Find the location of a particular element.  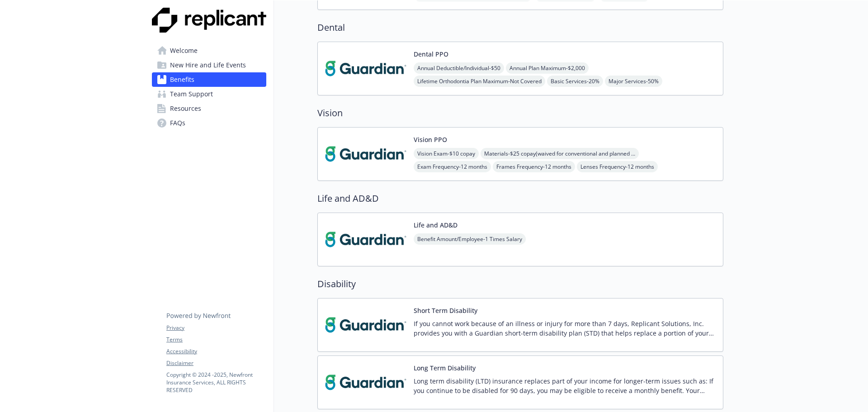

span: Vision Exam - $10 copay is located at coordinates (446, 153).